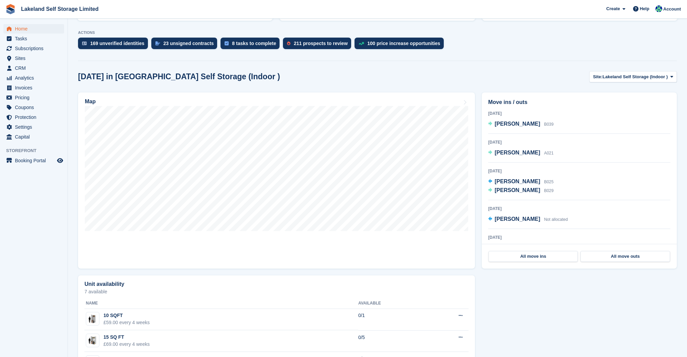 This screenshot has height=357, width=687. Describe the element at coordinates (579, 102) in the screenshot. I see `h2: Move ins / outs` at that location.